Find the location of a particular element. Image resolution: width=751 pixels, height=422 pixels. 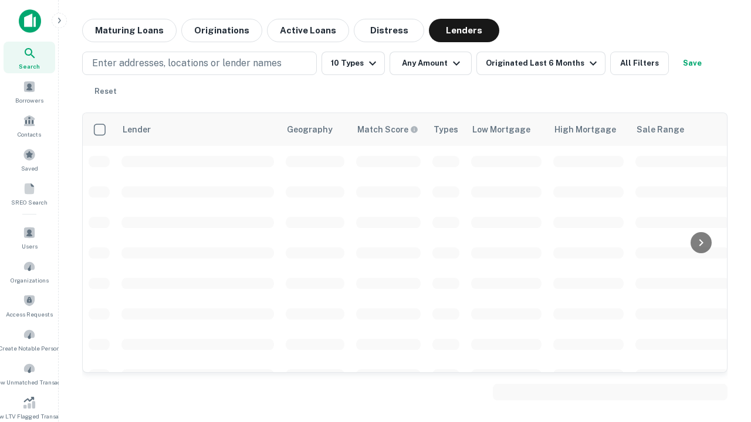

span: Search is located at coordinates (29, 66).